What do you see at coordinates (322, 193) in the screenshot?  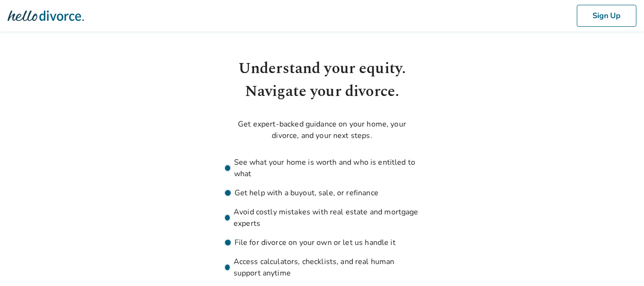 I see `li: Get help with a buyout, sale, or refinance` at bounding box center [322, 193].